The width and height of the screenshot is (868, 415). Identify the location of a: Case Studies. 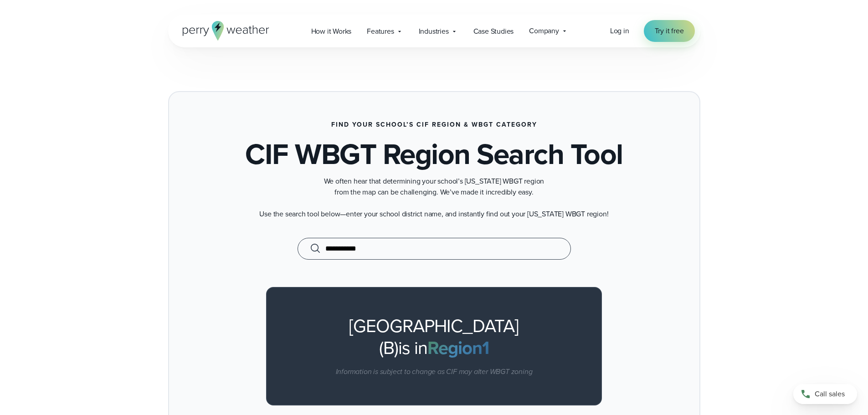
(493, 31).